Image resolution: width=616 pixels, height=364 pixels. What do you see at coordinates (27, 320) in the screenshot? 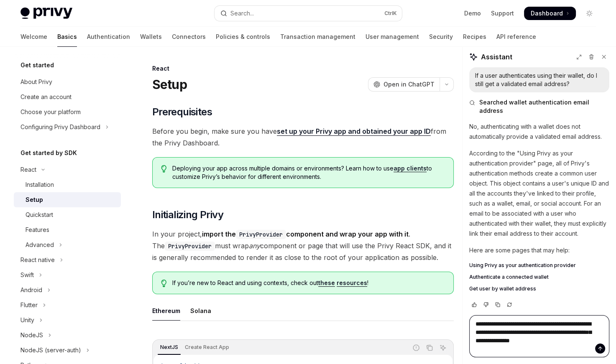
I see `div: Unity` at bounding box center [27, 320].